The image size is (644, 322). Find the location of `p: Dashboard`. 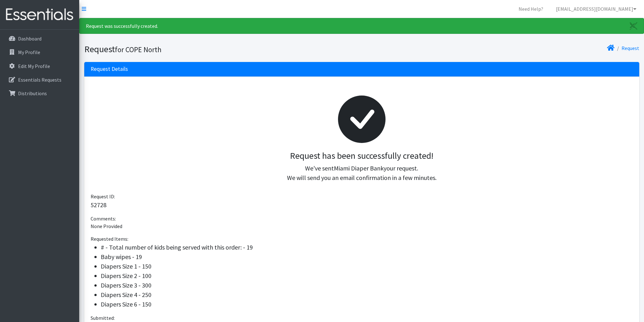

p: Dashboard is located at coordinates (30, 39).